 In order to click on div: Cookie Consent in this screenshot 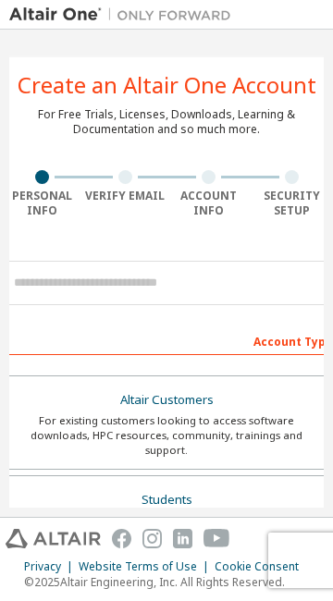, I will do `click(262, 567)`.